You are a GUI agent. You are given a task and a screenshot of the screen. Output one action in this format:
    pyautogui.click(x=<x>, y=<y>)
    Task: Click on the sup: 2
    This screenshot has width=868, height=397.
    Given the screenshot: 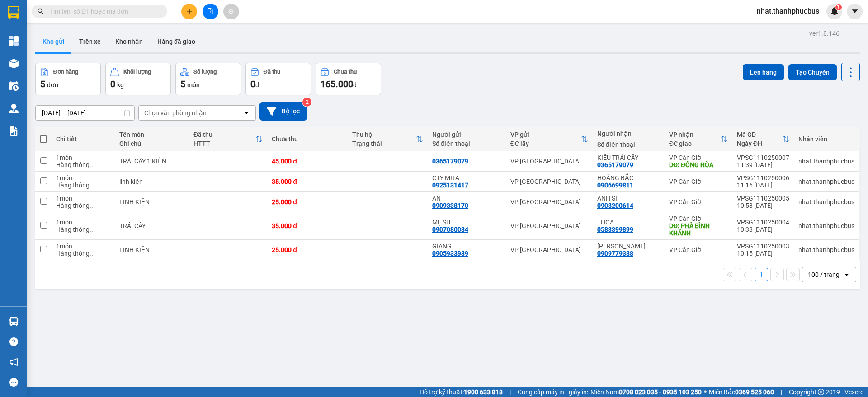 What is the action you would take?
    pyautogui.click(x=307, y=102)
    